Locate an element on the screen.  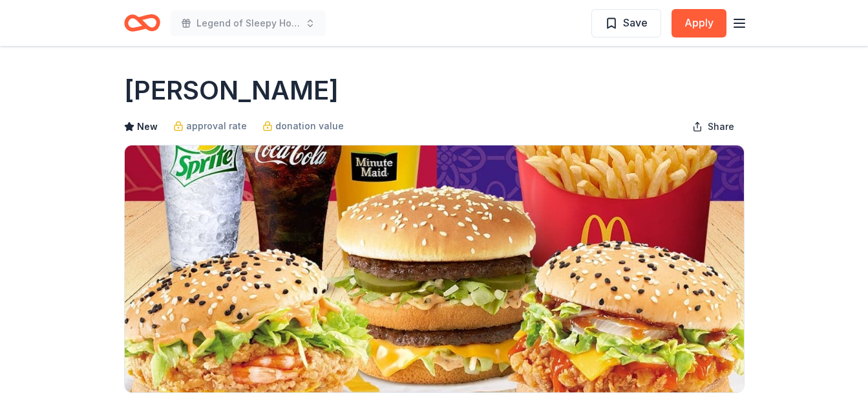
button: Share is located at coordinates (713, 127).